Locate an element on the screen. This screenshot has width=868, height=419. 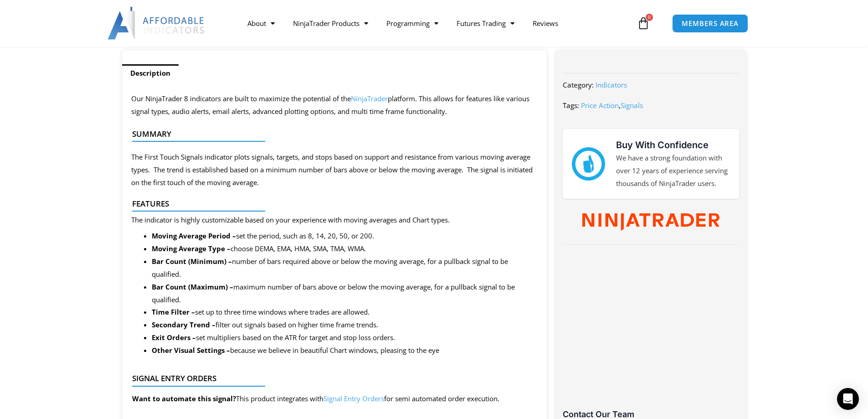
span: Category: is located at coordinates (578, 85).